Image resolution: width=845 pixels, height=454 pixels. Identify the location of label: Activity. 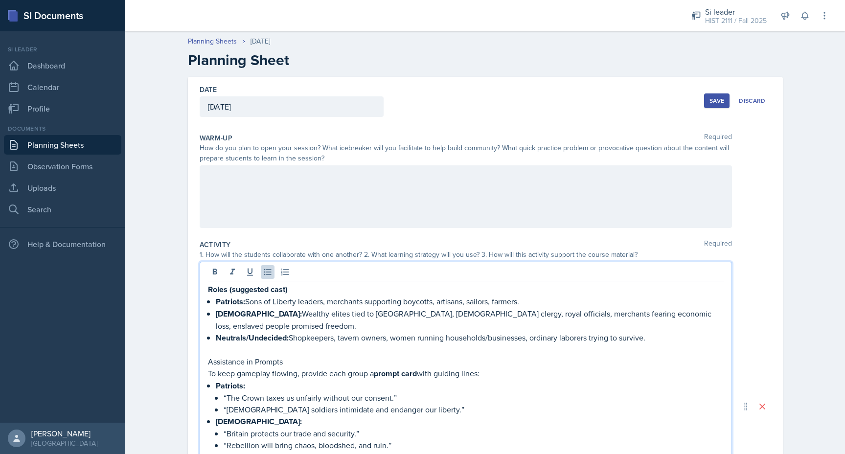
(215, 245).